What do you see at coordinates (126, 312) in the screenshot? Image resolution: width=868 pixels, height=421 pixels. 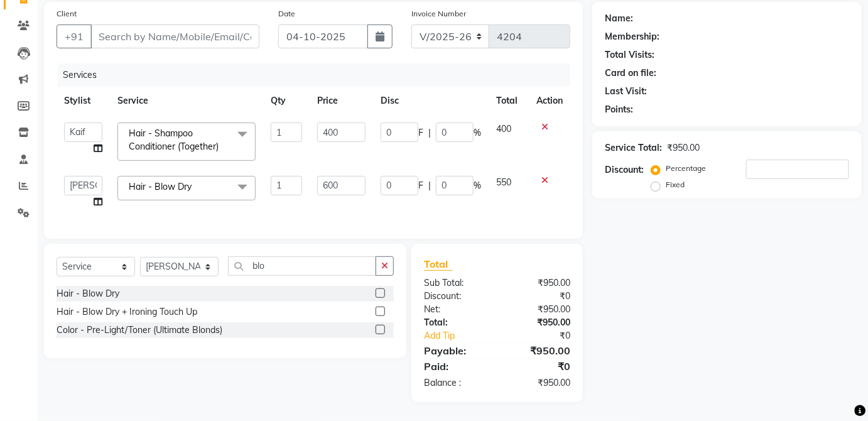 I see `div: Hair - Blow Dry + Ironing Touch Up` at bounding box center [126, 312].